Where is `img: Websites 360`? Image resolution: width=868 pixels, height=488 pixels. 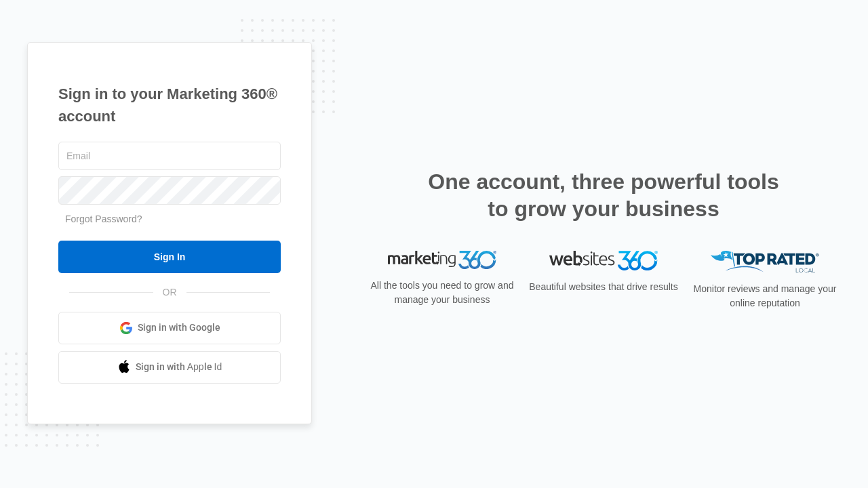 img: Websites 360 is located at coordinates (603, 260).